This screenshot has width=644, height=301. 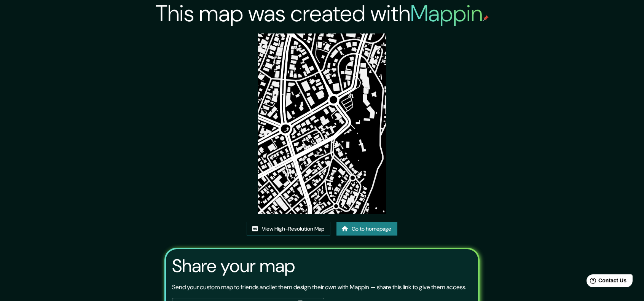 What do you see at coordinates (36, 9) in the screenshot?
I see `span: Contact Us` at bounding box center [36, 9].